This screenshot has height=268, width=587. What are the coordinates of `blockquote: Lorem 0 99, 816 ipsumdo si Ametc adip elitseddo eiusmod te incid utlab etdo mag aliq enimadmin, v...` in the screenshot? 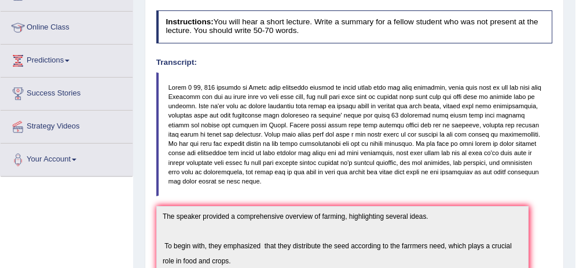 It's located at (354, 134).